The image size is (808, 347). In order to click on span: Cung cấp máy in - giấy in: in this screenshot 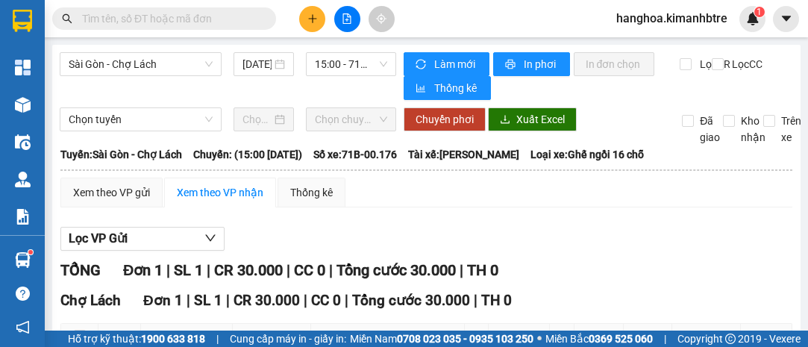, I will do `click(288, 339)`.